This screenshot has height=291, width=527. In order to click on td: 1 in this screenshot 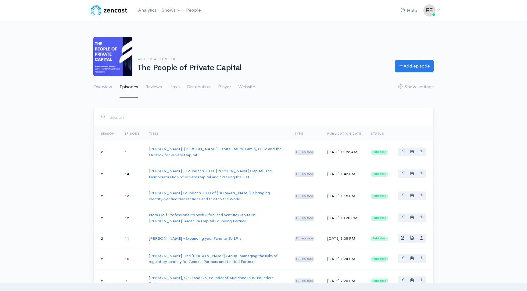, I will do `click(132, 152)`.